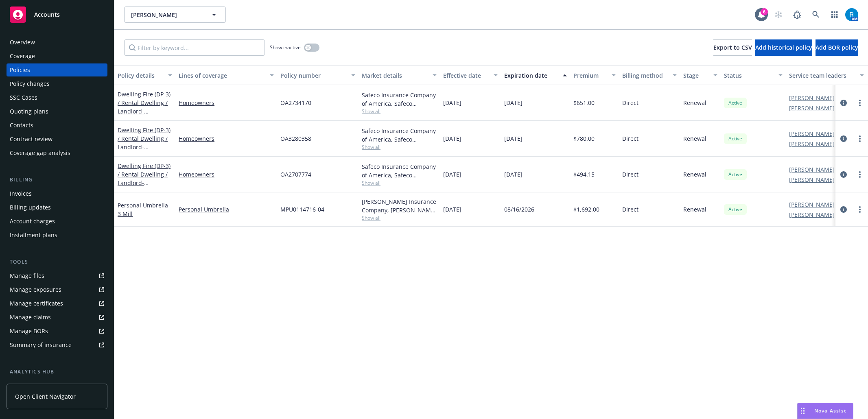 The height and width of the screenshot is (419, 868). Describe the element at coordinates (797, 15) in the screenshot. I see `a: Report a Bug` at that location.